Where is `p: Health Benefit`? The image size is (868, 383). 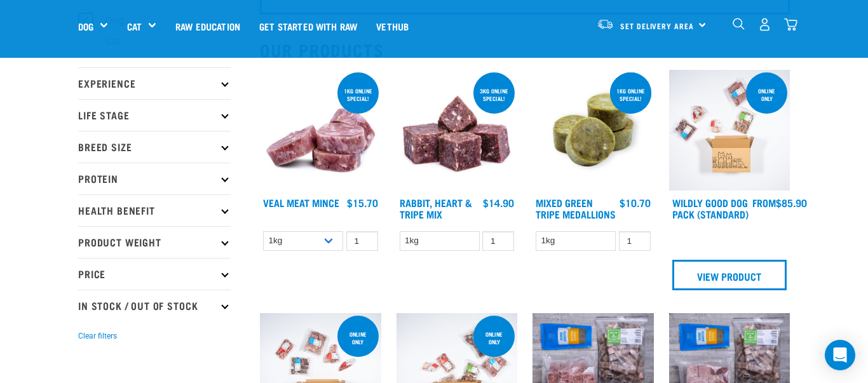 p: Health Benefit is located at coordinates (155, 210).